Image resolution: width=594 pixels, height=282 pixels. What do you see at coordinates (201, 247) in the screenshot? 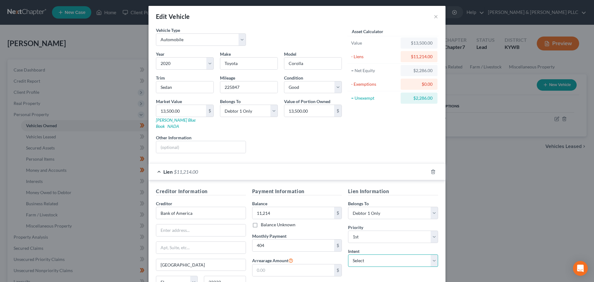
I see `input: Apt, Suite, etc...` at bounding box center [201, 247].